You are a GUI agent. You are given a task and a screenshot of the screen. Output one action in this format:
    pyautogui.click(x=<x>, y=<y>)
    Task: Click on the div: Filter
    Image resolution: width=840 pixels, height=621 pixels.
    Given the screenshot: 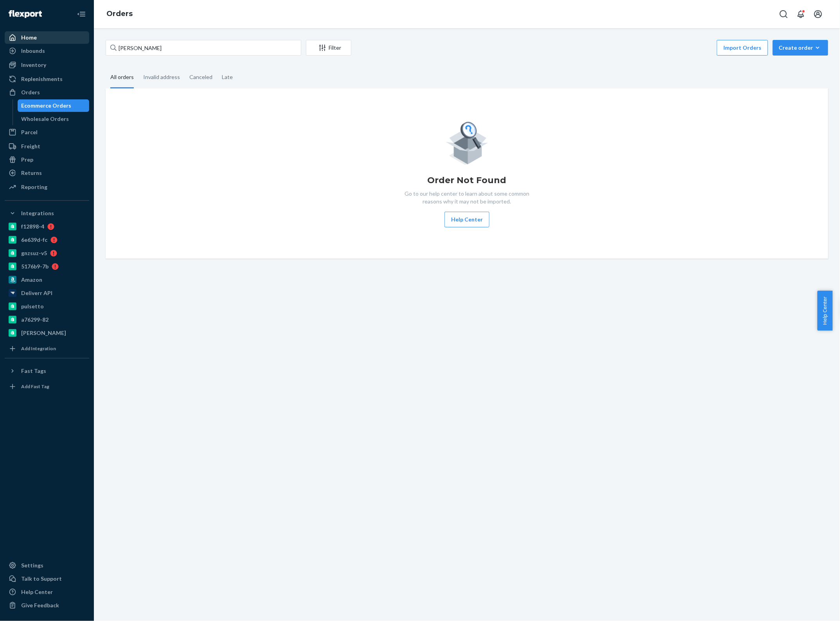 What is the action you would take?
    pyautogui.click(x=329, y=47)
    